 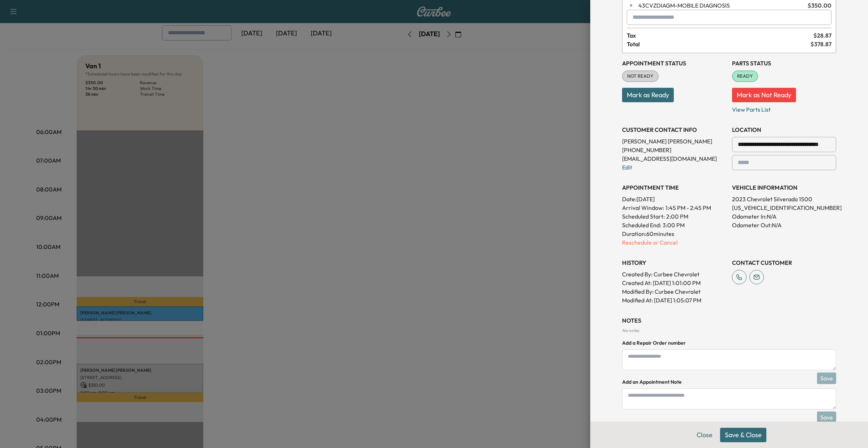 I want to click on p: Odometer In: N/A, so click(x=783, y=216).